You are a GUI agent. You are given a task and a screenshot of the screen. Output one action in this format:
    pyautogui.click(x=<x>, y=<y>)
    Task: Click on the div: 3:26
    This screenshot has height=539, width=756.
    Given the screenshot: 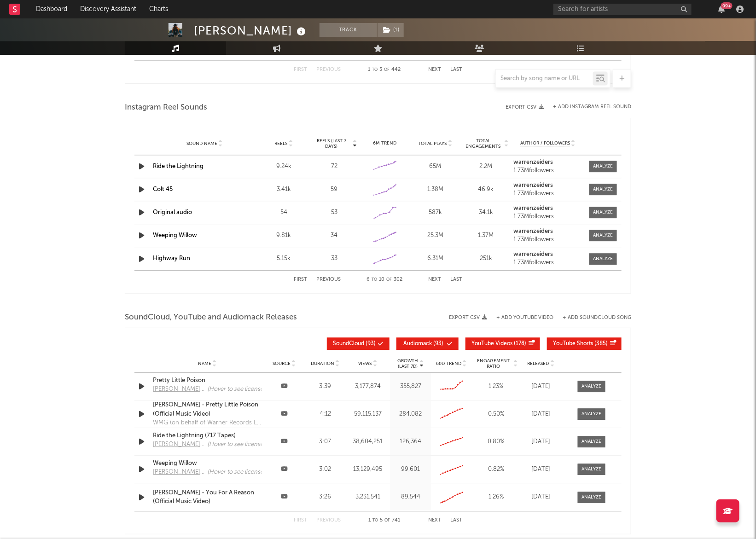 What is the action you would take?
    pyautogui.click(x=325, y=497)
    